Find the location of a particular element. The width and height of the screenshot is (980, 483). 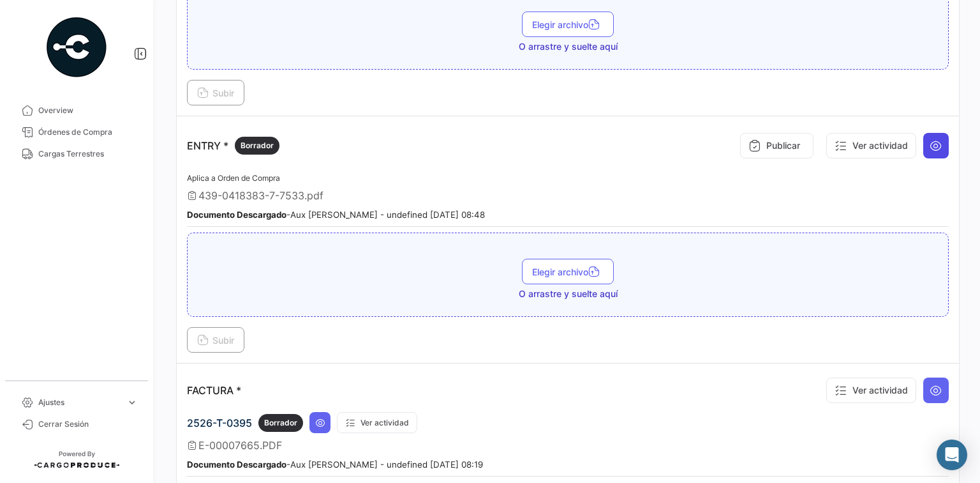

span: Órdenes de Compra is located at coordinates (88, 132).